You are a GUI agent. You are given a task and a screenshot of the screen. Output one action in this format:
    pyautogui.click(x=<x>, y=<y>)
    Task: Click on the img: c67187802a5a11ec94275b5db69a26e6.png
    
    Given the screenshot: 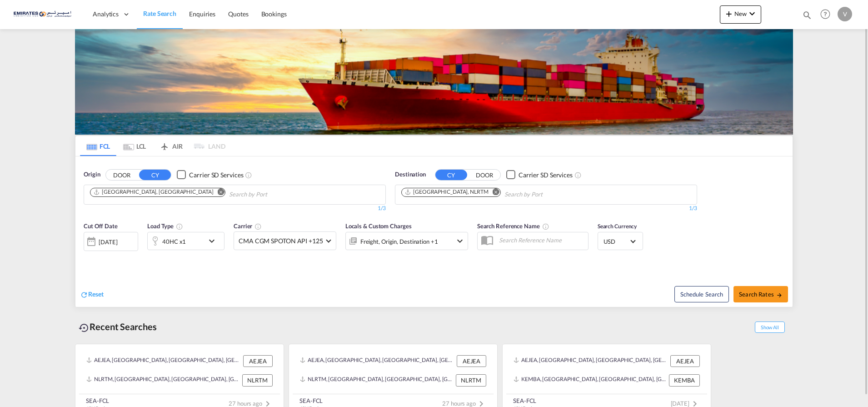 What is the action you would take?
    pyautogui.click(x=44, y=14)
    